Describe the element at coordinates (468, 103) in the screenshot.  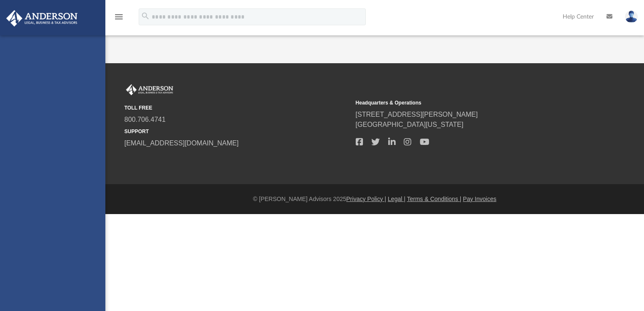
I see `small: Headquarters & Operations` at that location.